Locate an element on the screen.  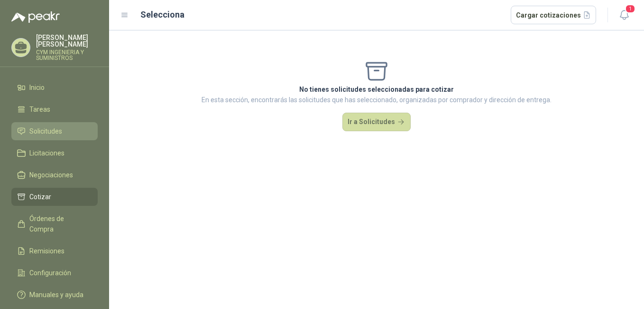
button: 1 is located at coordinates (624, 15).